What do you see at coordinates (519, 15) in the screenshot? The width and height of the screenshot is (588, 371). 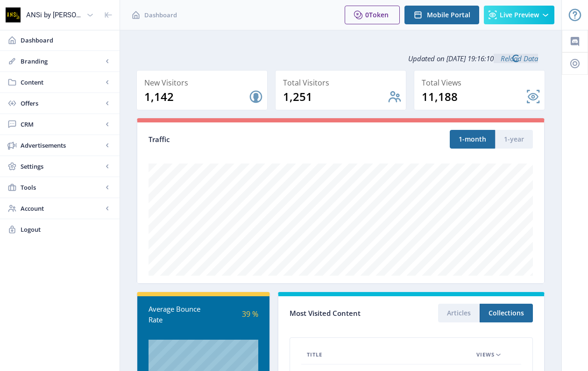 I see `span: Live Preview` at bounding box center [519, 15].